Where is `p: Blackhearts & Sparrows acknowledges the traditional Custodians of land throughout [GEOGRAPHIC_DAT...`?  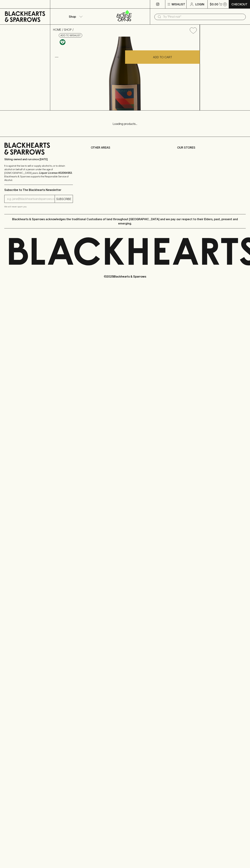
p: Blackhearts & Sparrows acknowledges the traditional Custodians of land throughout [GEOGRAPHIC_DAT... is located at coordinates (125, 221).